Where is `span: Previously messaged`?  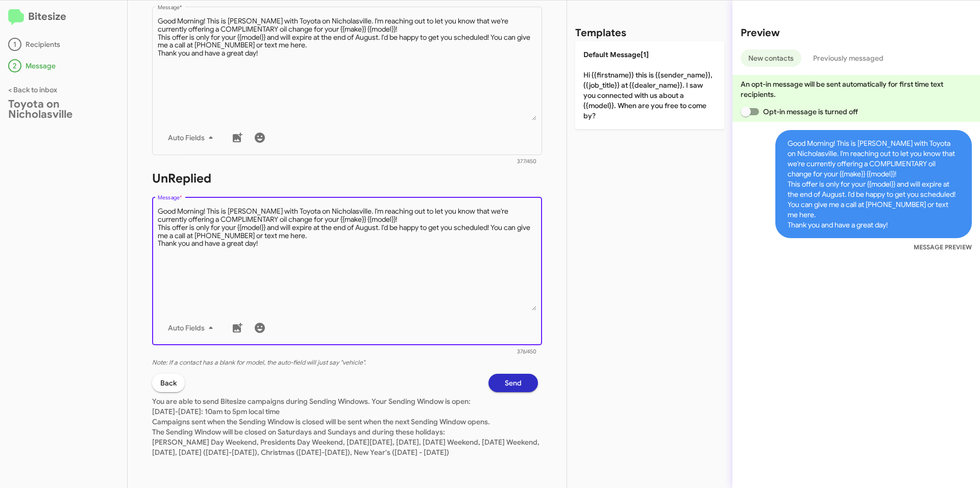 span: Previously messaged is located at coordinates (848, 58).